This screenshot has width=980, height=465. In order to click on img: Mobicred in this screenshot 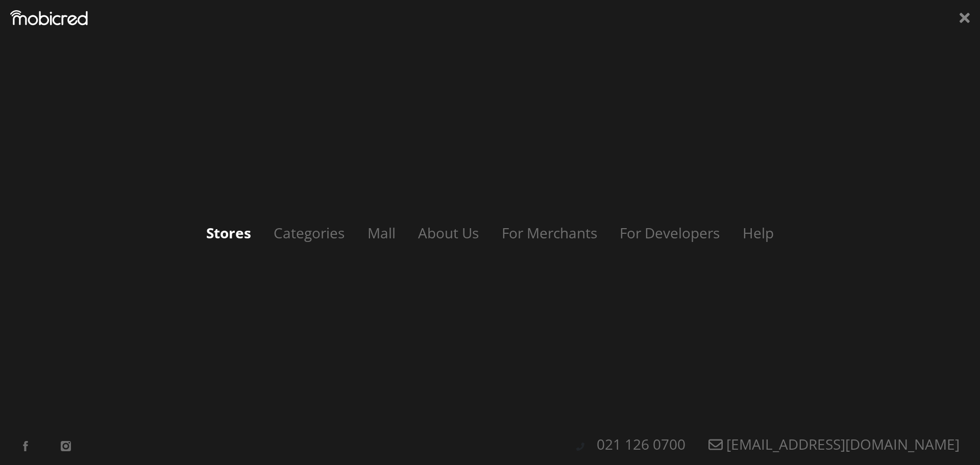, I will do `click(49, 18)`.